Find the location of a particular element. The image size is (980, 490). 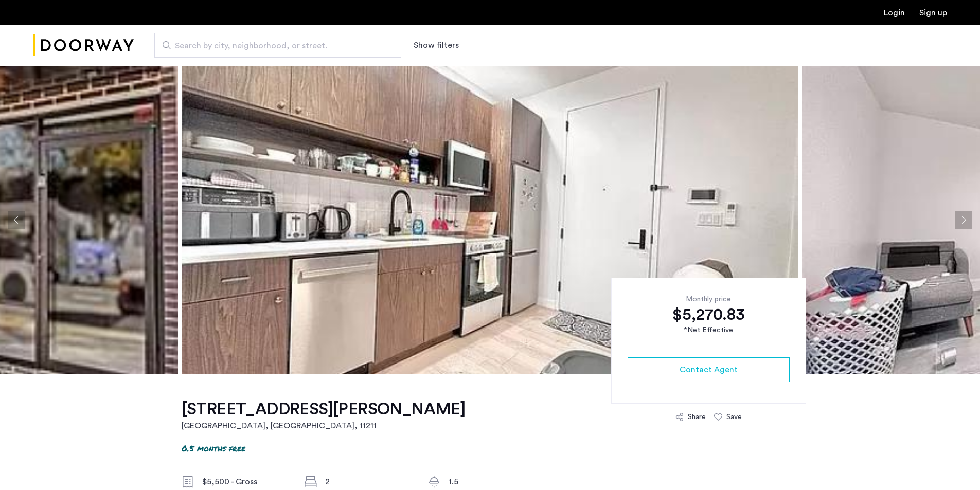

div: 2 is located at coordinates (369, 482).